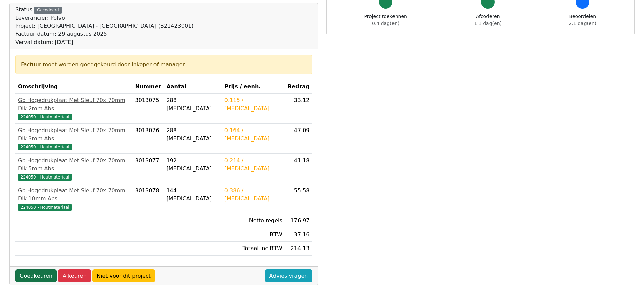  Describe the element at coordinates (148, 108) in the screenshot. I see `td: 3013075` at that location.